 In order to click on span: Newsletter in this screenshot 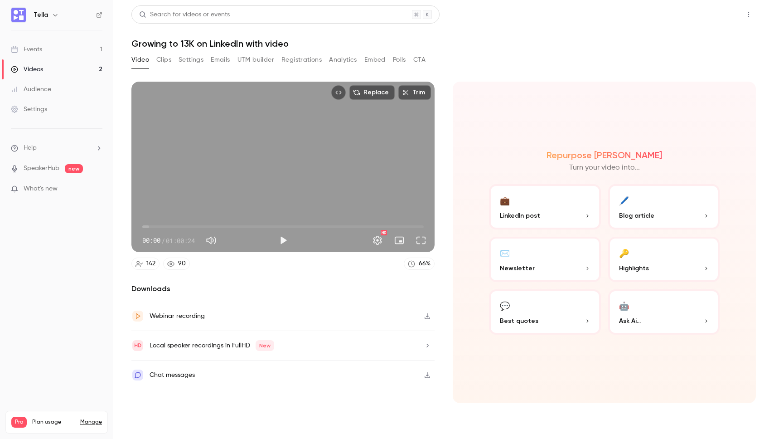, I will do `click(517, 268)`.